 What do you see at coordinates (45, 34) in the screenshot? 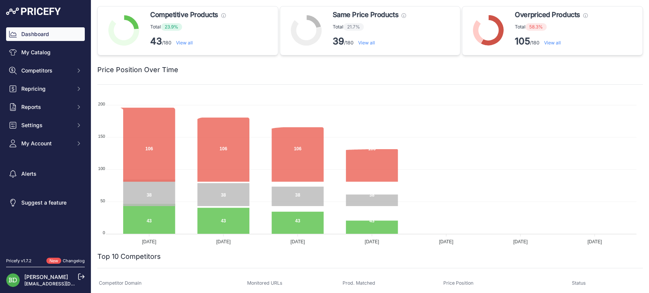
I see `a: Dashboard` at bounding box center [45, 34].